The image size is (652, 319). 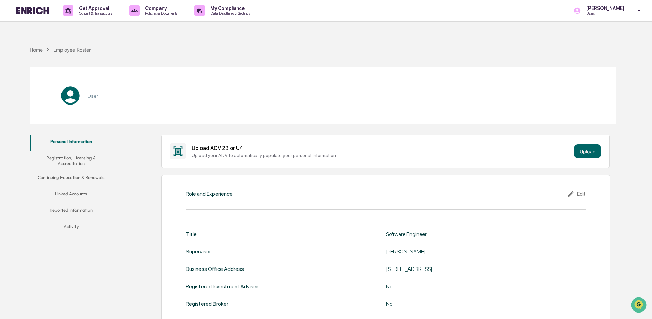 I want to click on button: Continuing Education & Renewals, so click(x=71, y=178).